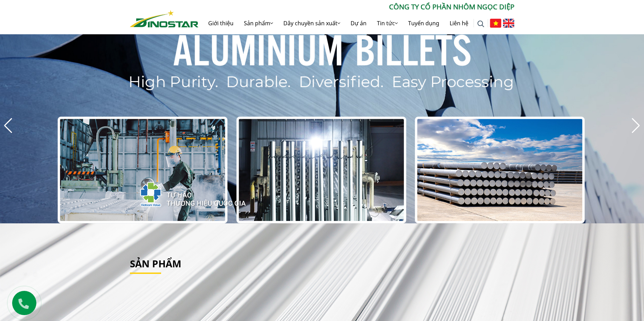  Describe the element at coordinates (312, 23) in the screenshot. I see `a: Dây chuyền sản xuất` at that location.